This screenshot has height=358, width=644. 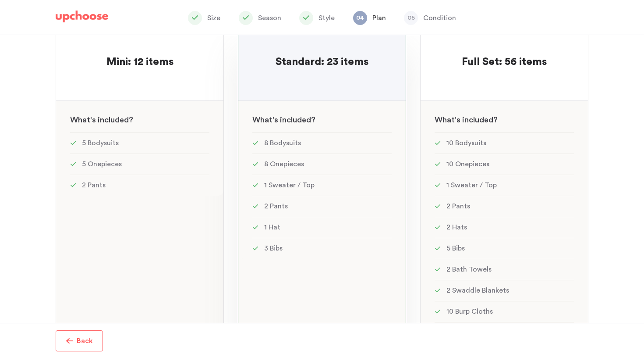 I want to click on li: 5 Bodysuits, so click(x=140, y=143).